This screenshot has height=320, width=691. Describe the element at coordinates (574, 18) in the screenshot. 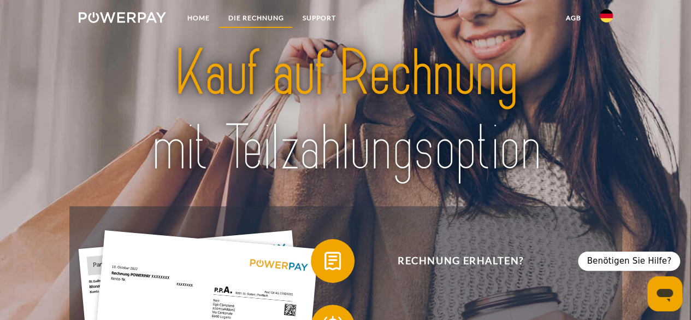

I see `a: agb` at that location.